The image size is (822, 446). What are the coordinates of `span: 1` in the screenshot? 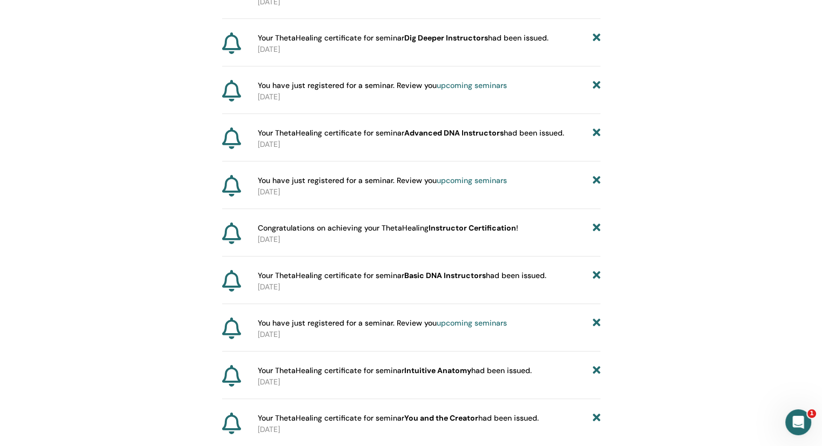 It's located at (812, 414).